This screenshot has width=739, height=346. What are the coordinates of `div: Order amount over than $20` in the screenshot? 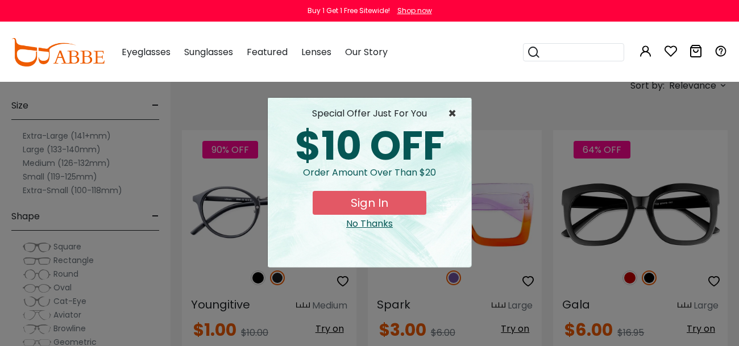 It's located at (370, 179).